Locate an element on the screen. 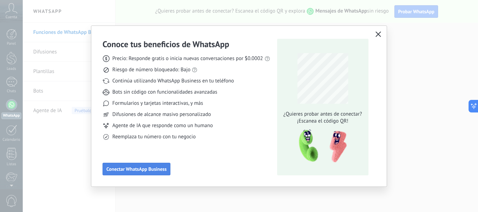 Image resolution: width=478 pixels, height=212 pixels. span: ¿Quieres probar antes de conectar? is located at coordinates (322, 114).